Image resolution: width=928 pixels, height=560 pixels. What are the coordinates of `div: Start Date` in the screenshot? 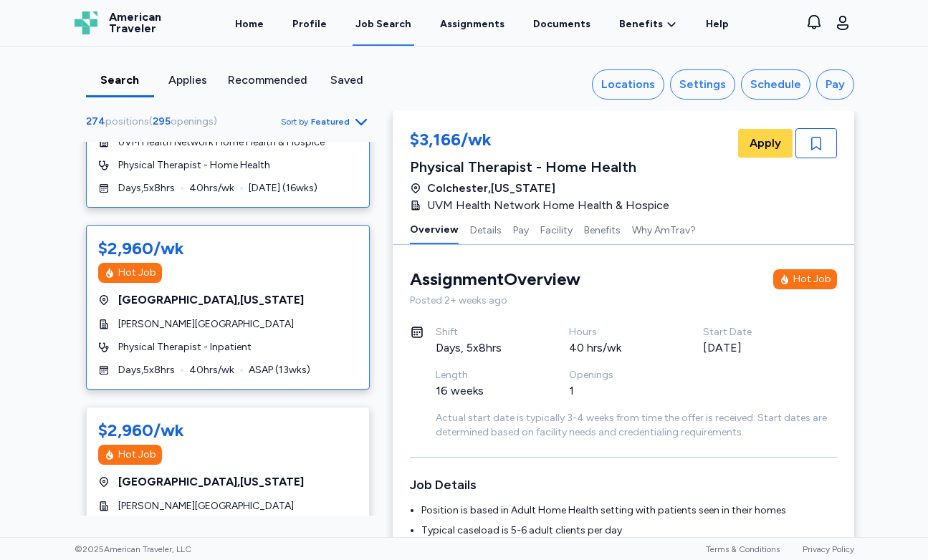 It's located at (753, 332).